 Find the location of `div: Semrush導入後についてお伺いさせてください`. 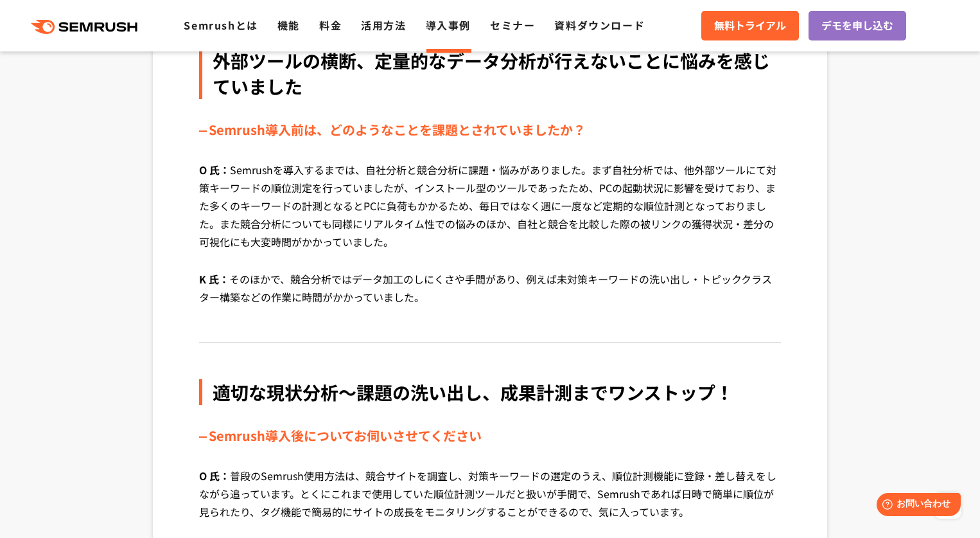

div: Semrush導入後についてお伺いさせてください is located at coordinates (490, 436).